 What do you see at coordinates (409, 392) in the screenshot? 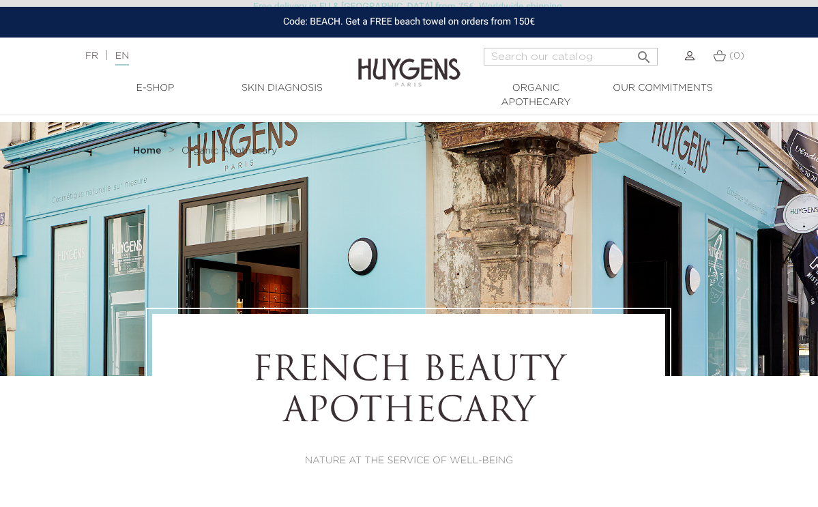
I see `h1: FRENCH BEAUTY APOTHECARY` at bounding box center [409, 392].